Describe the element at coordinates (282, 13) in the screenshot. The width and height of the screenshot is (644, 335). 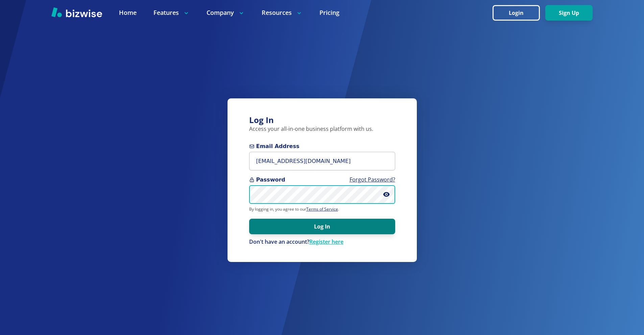
I see `p: Resources` at that location.